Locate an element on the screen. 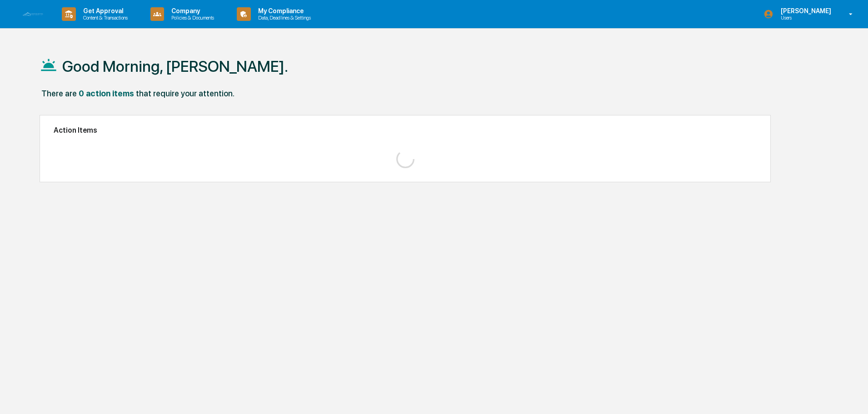 Image resolution: width=868 pixels, height=414 pixels. p: Data, Deadlines & Settings is located at coordinates (283, 18).